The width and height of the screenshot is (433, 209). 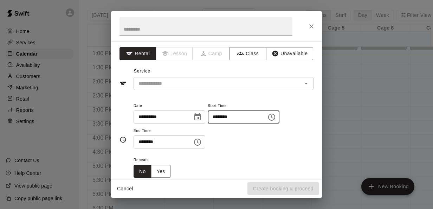 What do you see at coordinates (211, 53) in the screenshot?
I see `span: Camps can only be created in the Services page` at bounding box center [211, 53].